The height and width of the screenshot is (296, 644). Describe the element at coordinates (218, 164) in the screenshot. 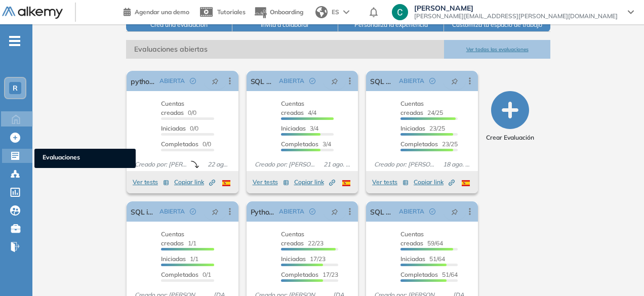

I see `span: 22 ago. 2025` at that location.